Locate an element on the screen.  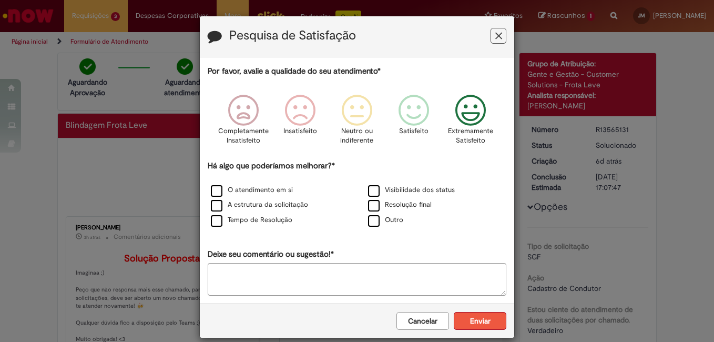
label: O atendimento em si is located at coordinates (252, 190).